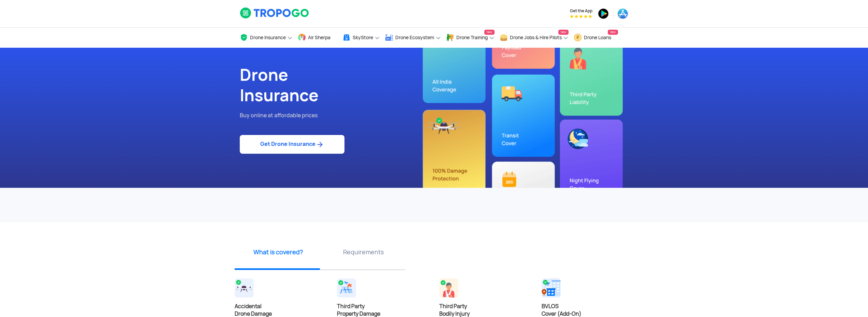 The image size is (868, 317). I want to click on img: App Raking, so click(581, 17).